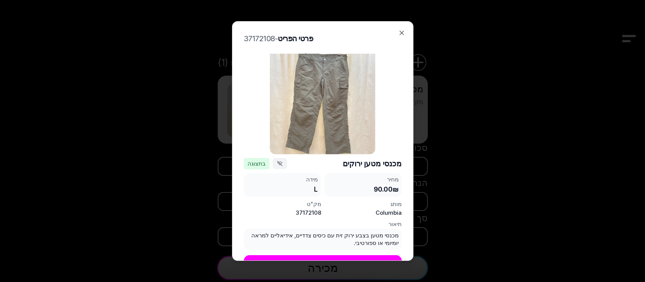 The height and width of the screenshot is (282, 645). I want to click on div: 90.00₪, so click(363, 189).